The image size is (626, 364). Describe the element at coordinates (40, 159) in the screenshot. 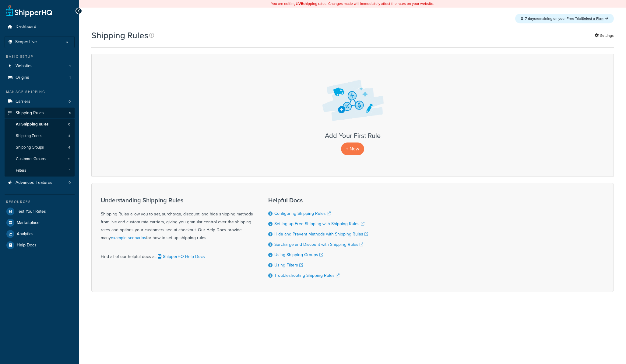

I see `li: Customer Groups` at that location.